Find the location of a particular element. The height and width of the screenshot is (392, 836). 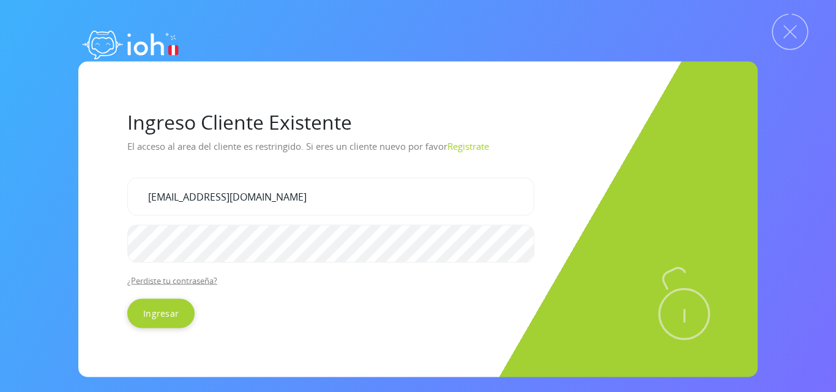

a: Registrate is located at coordinates (468, 146).